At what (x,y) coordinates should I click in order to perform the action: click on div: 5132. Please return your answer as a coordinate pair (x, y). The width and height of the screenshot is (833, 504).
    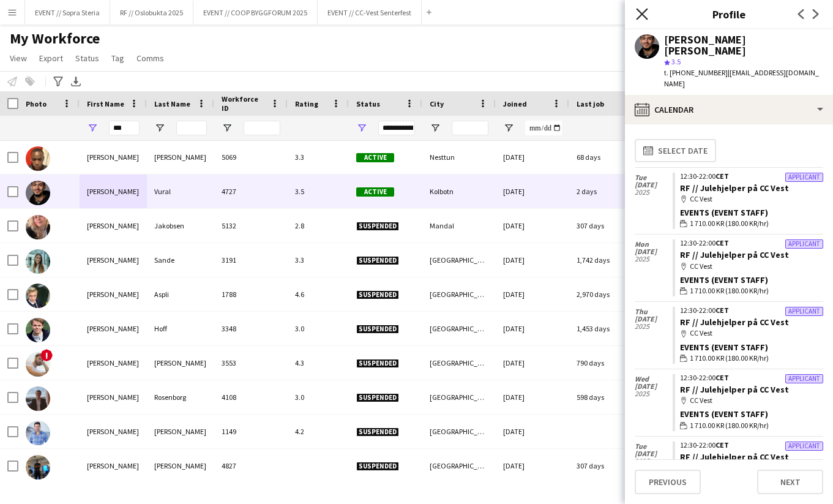
    Looking at the image, I should click on (251, 225).